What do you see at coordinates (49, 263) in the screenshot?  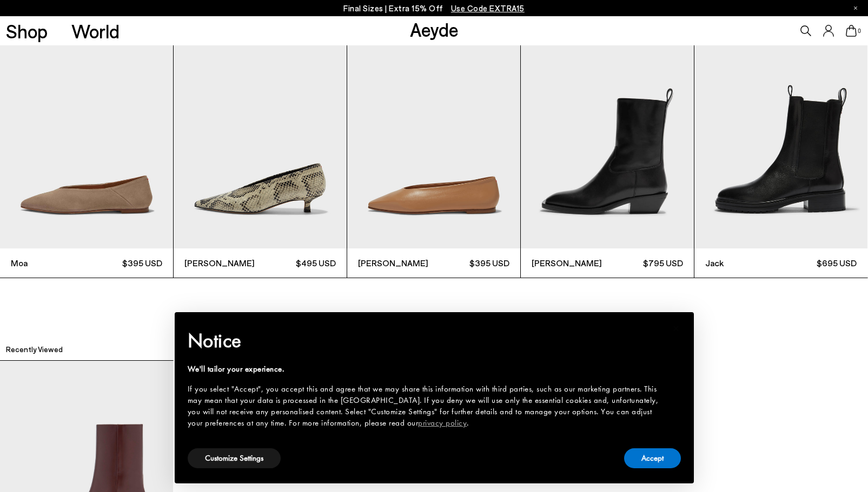 I see `span: Moa` at bounding box center [49, 263].